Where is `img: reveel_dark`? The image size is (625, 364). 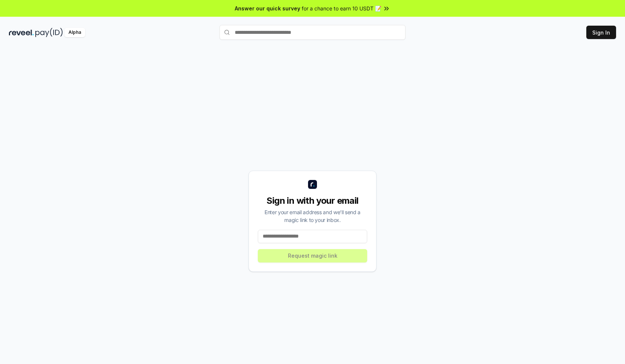 img: reveel_dark is located at coordinates (21, 32).